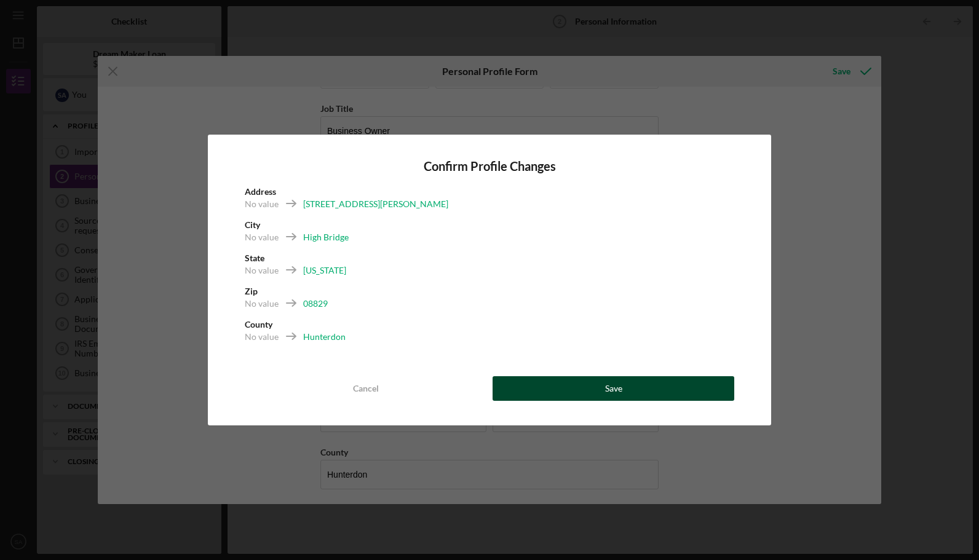 The height and width of the screenshot is (560, 979). I want to click on b: Address, so click(260, 191).